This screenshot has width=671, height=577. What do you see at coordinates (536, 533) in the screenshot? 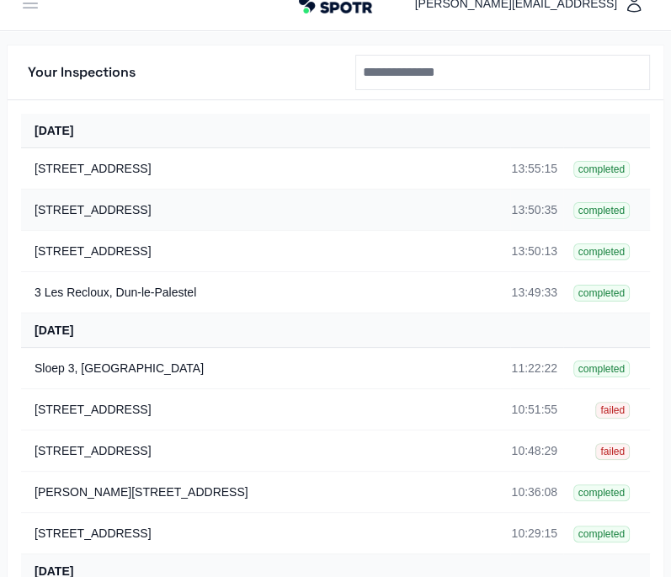
I see `div: 10:29:15` at bounding box center [536, 533].